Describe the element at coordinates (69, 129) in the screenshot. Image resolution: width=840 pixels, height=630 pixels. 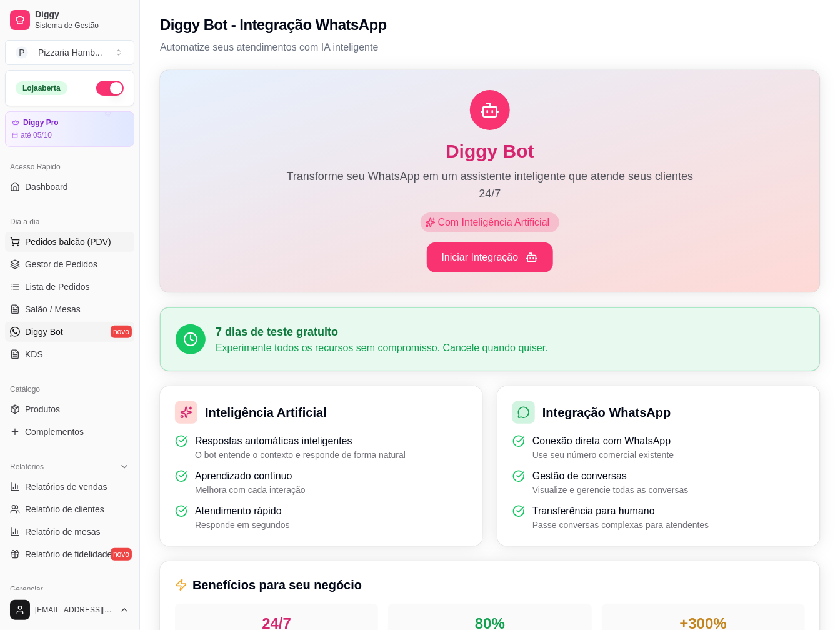
I see `a: Diggy Proaté 05/10` at that location.